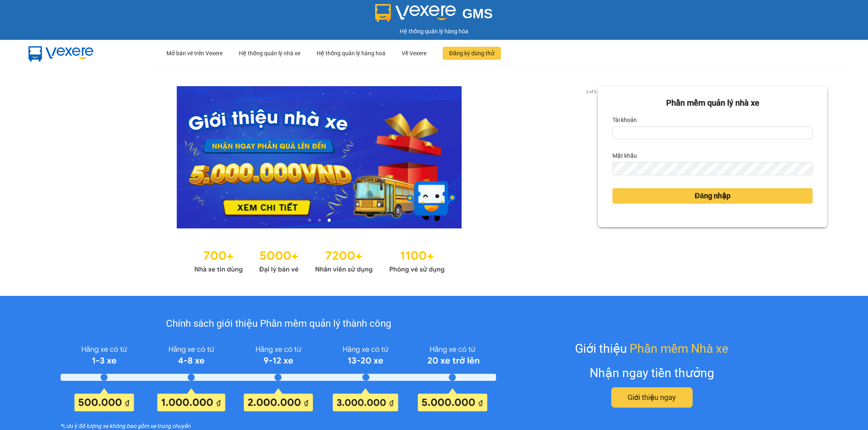 The image size is (868, 430). I want to click on button: previous slide / item, so click(47, 157).